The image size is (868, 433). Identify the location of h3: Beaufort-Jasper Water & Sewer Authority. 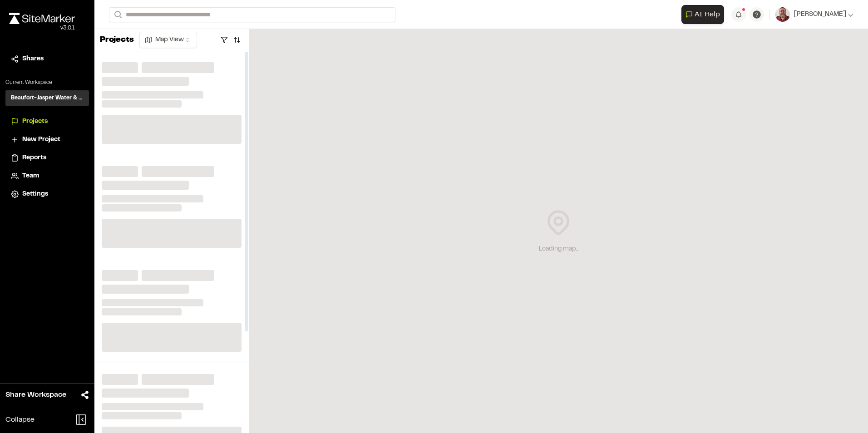
(48, 98).